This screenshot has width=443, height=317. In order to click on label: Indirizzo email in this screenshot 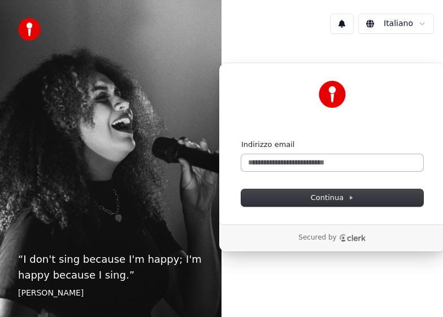, I will do `click(268, 145)`.